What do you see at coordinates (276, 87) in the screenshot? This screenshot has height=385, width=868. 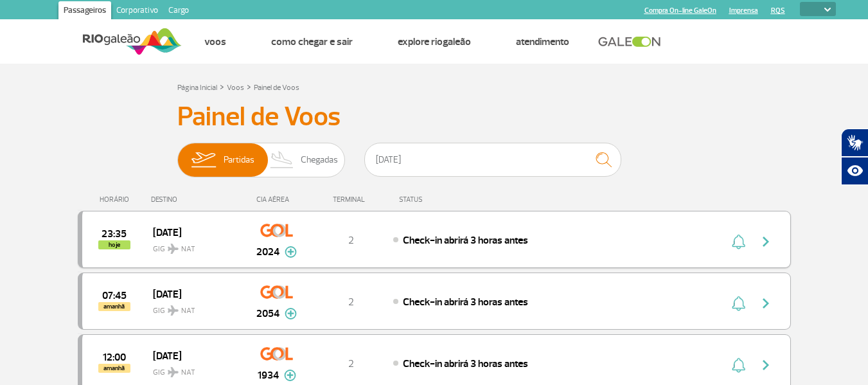 I see `a: Painel de Voos` at bounding box center [276, 87].